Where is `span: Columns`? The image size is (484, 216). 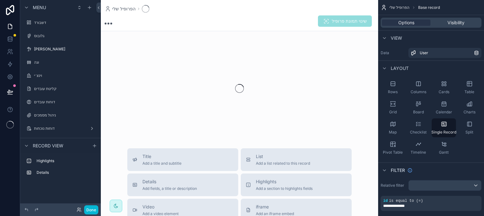
span: Columns is located at coordinates (419, 92).